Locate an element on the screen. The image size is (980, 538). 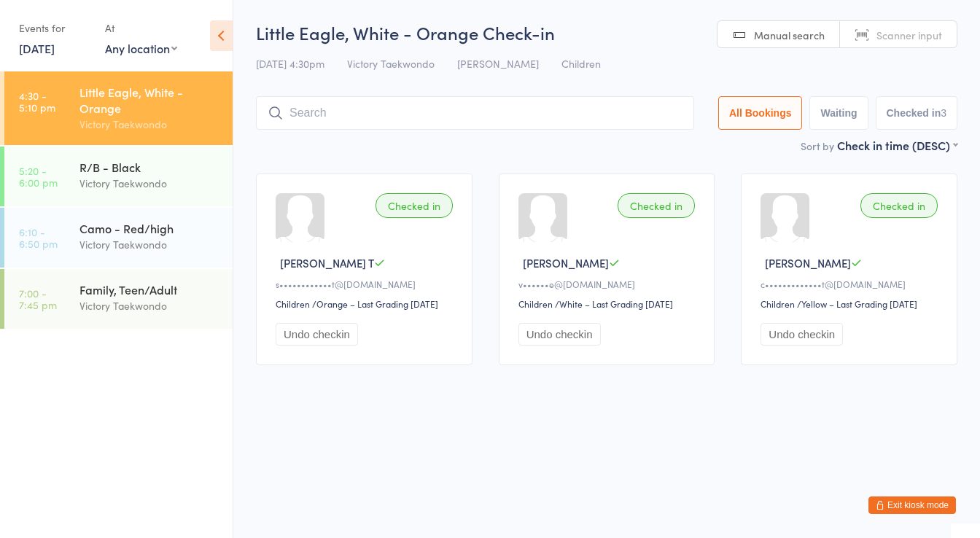
button: Checked in3 is located at coordinates (916, 113).